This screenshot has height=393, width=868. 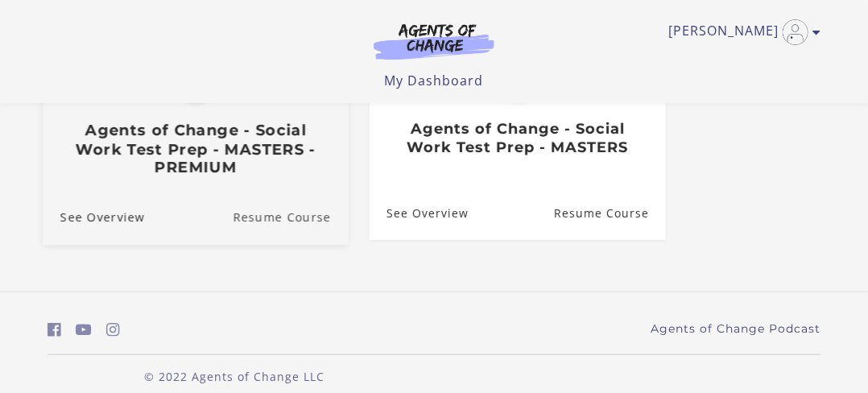 What do you see at coordinates (736, 329) in the screenshot?
I see `a: Agents of Change Podcast` at bounding box center [736, 329].